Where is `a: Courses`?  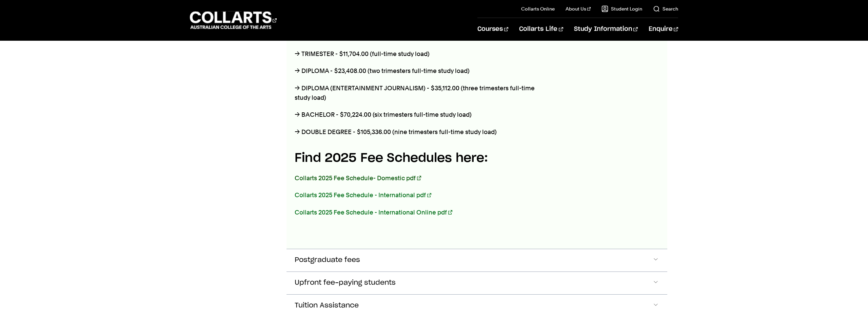
a: Courses is located at coordinates (492, 29).